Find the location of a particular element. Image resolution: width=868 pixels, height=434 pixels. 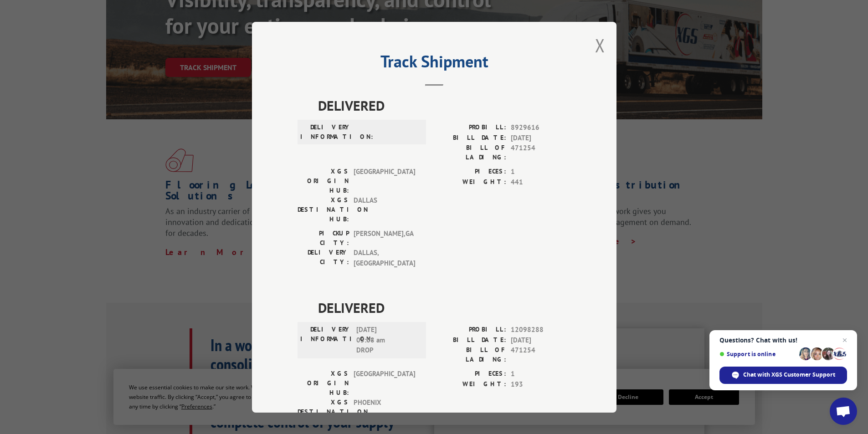

span: Close chat is located at coordinates (845, 340).